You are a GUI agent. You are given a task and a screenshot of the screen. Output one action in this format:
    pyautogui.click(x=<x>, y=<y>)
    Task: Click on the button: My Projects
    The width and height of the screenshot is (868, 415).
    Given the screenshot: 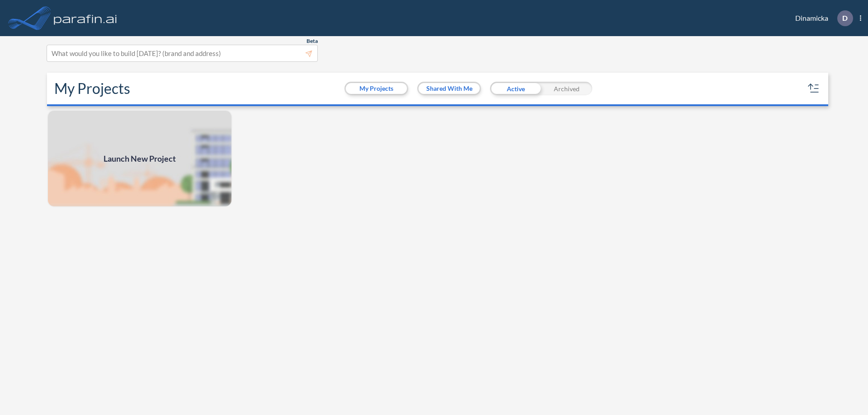 What is the action you would take?
    pyautogui.click(x=376, y=89)
    